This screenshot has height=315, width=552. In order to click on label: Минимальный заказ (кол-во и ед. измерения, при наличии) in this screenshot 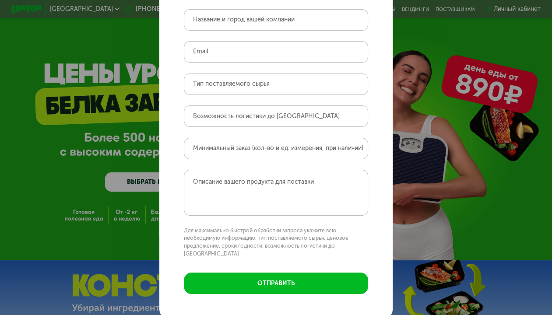, I will do `click(278, 148)`.